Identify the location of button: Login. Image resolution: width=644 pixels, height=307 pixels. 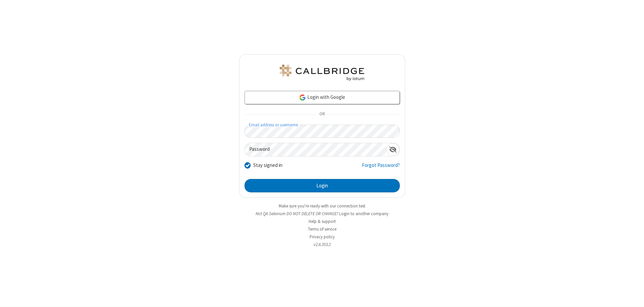
(322, 186).